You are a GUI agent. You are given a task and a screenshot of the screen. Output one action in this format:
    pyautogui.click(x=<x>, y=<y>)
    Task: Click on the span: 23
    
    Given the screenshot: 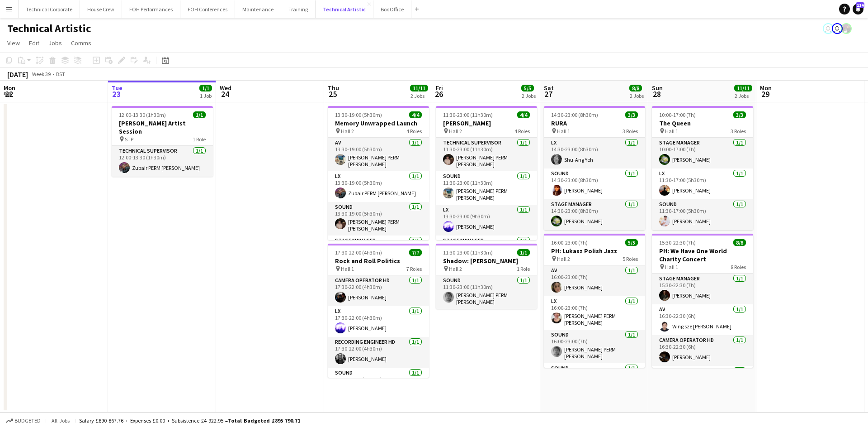 What is the action you would take?
    pyautogui.click(x=116, y=94)
    